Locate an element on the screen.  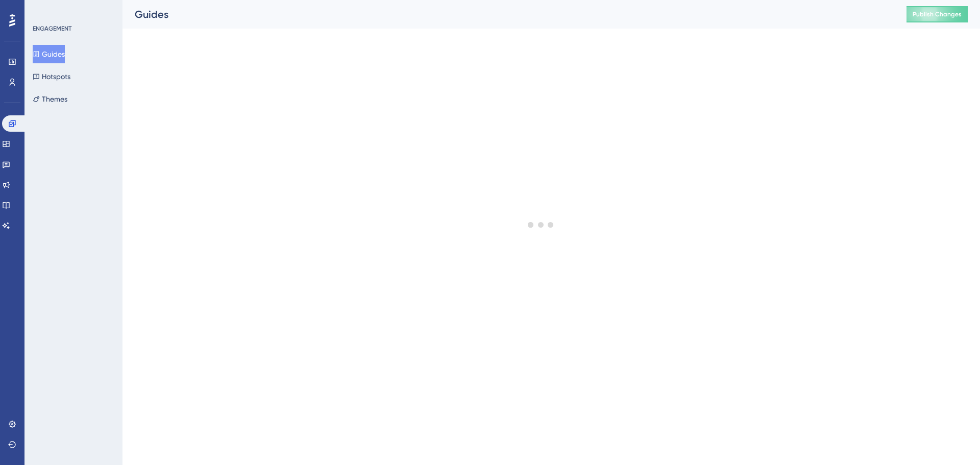
button: Guides is located at coordinates (48, 54).